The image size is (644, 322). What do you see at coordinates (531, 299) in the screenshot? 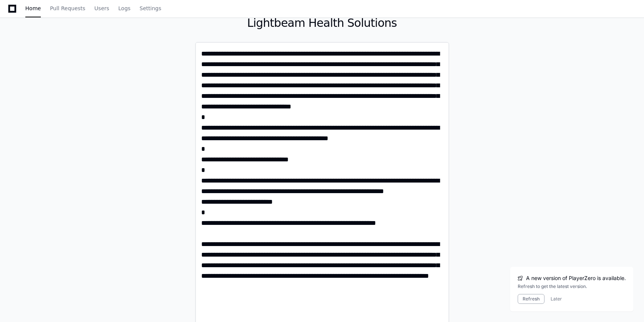
I see `button: Refresh` at bounding box center [531, 299].